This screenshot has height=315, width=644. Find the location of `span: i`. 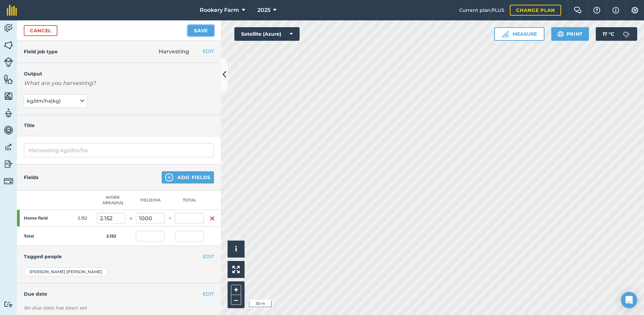

span: i is located at coordinates (236, 249).